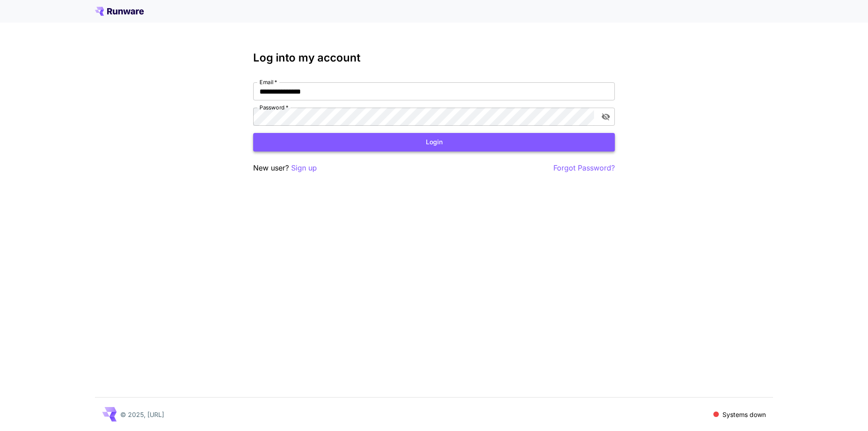 Image resolution: width=868 pixels, height=431 pixels. What do you see at coordinates (584, 168) in the screenshot?
I see `p: Forgot Password?` at bounding box center [584, 168].